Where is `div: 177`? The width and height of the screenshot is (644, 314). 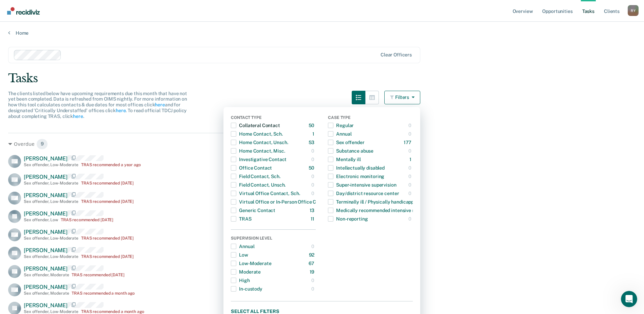 div: 177 is located at coordinates (408, 142).